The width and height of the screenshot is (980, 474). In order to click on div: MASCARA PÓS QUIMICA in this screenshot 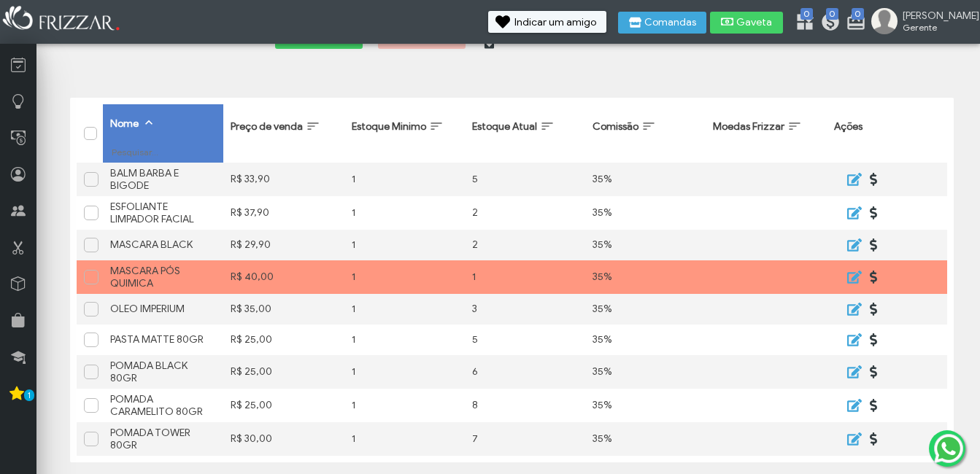, I will do `click(162, 278)`.